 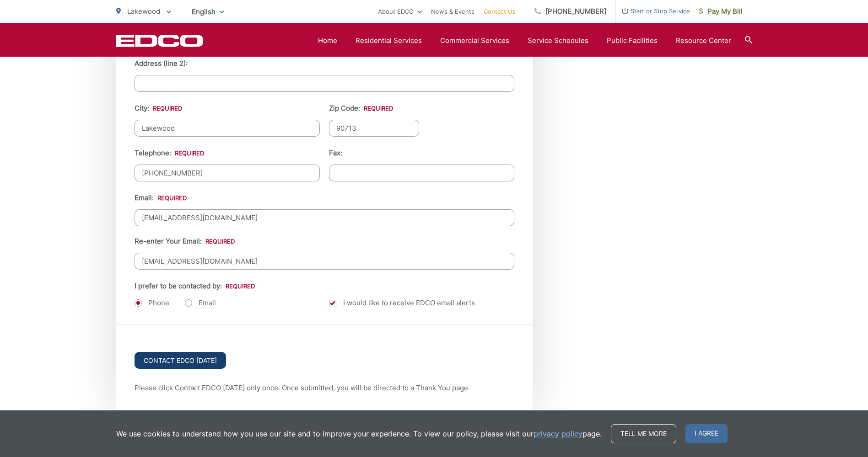 What do you see at coordinates (160, 41) in the screenshot?
I see `a: EDCD logo. Return to the homepage.` at bounding box center [160, 41].